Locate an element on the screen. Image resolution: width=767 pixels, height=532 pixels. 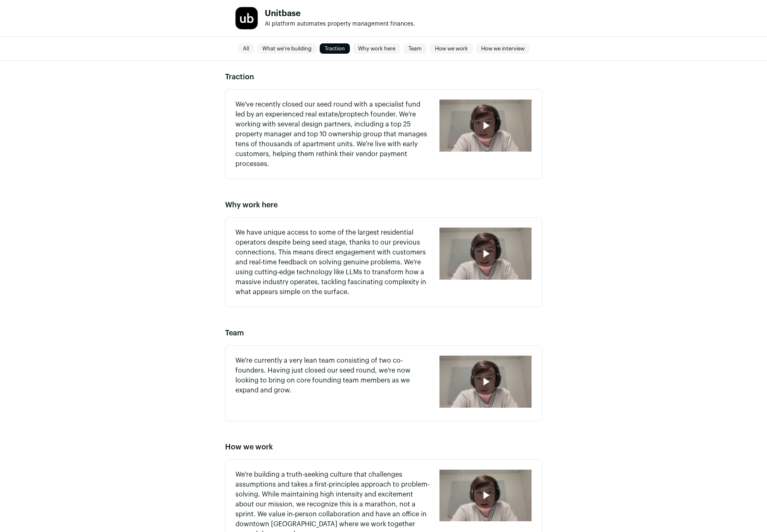
span: AI platform automates property management finances. is located at coordinates (340, 24).